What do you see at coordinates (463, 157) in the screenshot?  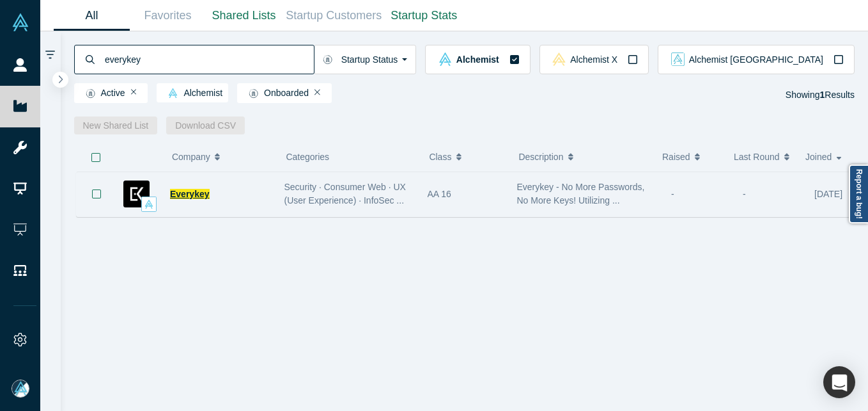 I see `button: Class` at bounding box center [463, 157].